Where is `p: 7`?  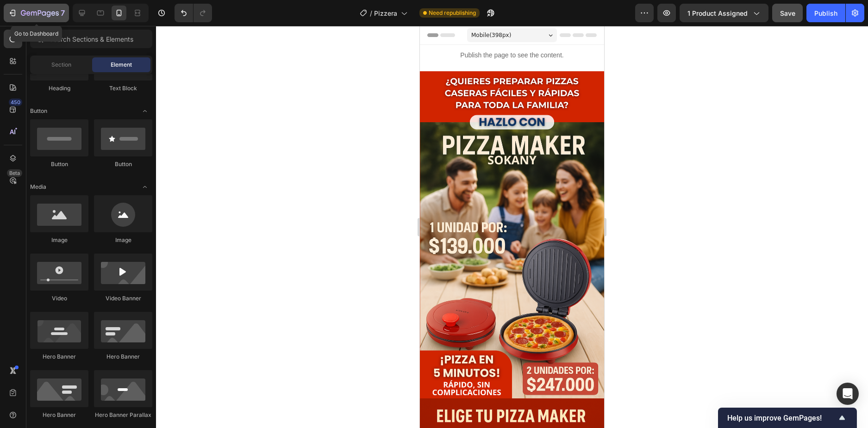
p: 7 is located at coordinates (62, 13).